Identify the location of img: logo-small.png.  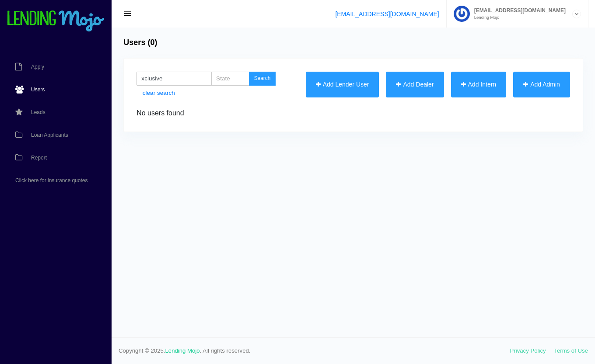
(56, 21).